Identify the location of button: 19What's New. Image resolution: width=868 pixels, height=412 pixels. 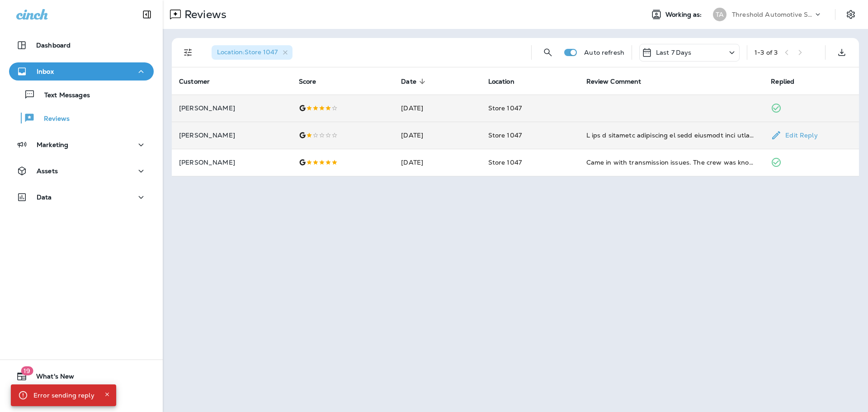
(82, 376).